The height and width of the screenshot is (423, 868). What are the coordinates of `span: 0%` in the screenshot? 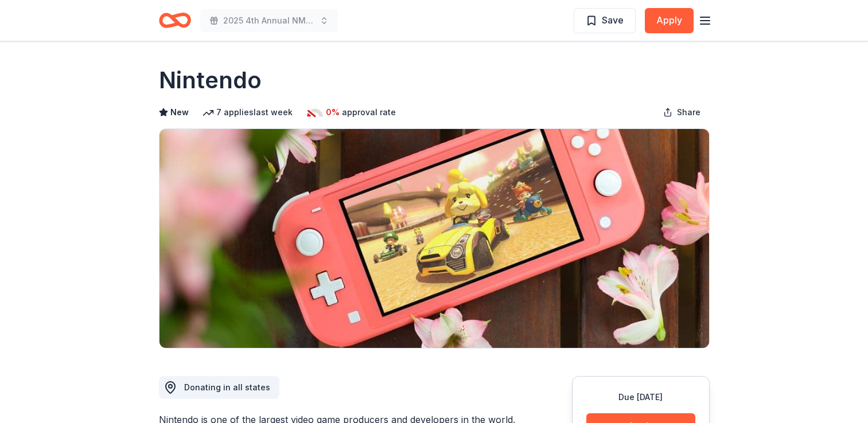 It's located at (333, 113).